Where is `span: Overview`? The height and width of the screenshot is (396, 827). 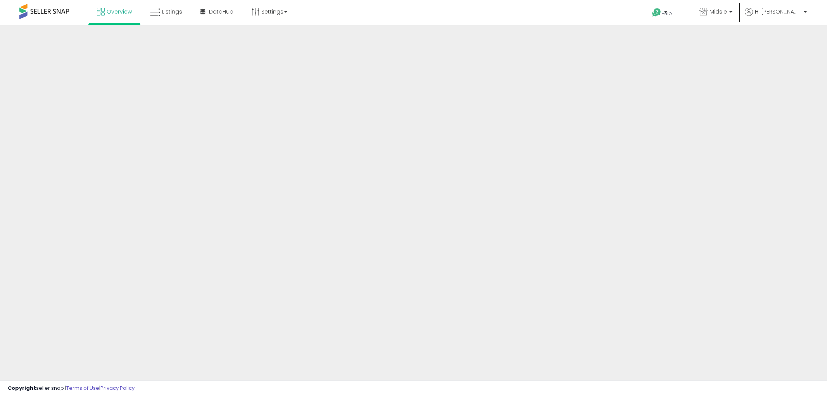
span: Overview is located at coordinates (119, 12).